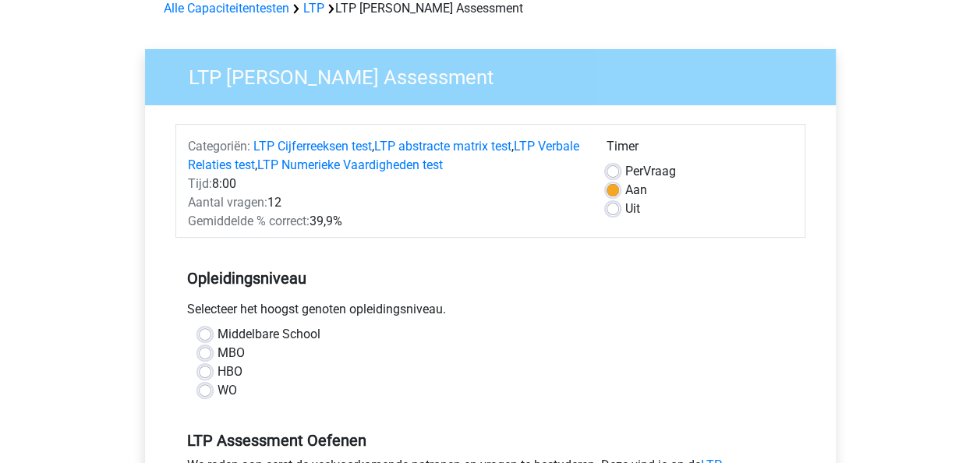 This screenshot has width=980, height=463. What do you see at coordinates (226, 8) in the screenshot?
I see `a: Alle Capaciteitentesten` at bounding box center [226, 8].